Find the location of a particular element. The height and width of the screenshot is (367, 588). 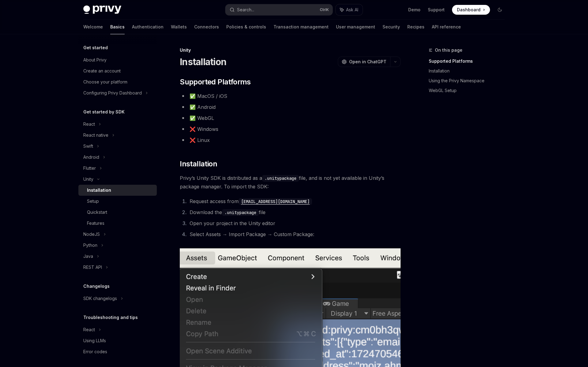

div: NodeJS is located at coordinates (92, 234).